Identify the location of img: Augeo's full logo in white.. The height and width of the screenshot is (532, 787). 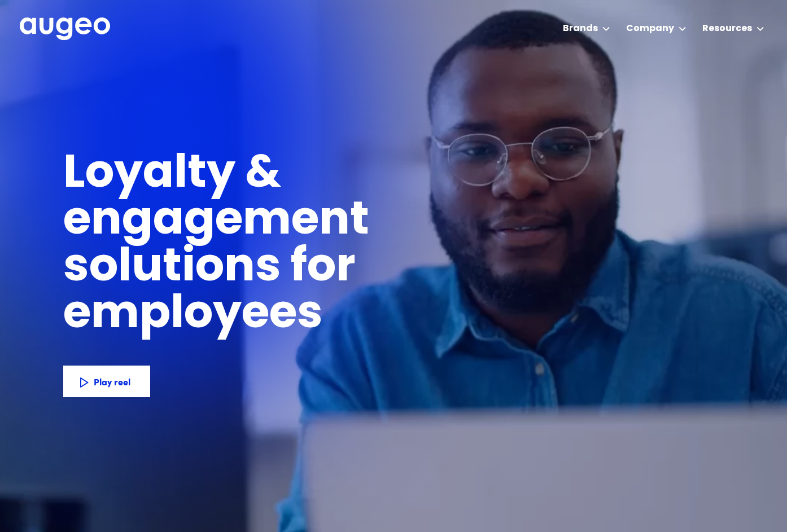
(65, 29).